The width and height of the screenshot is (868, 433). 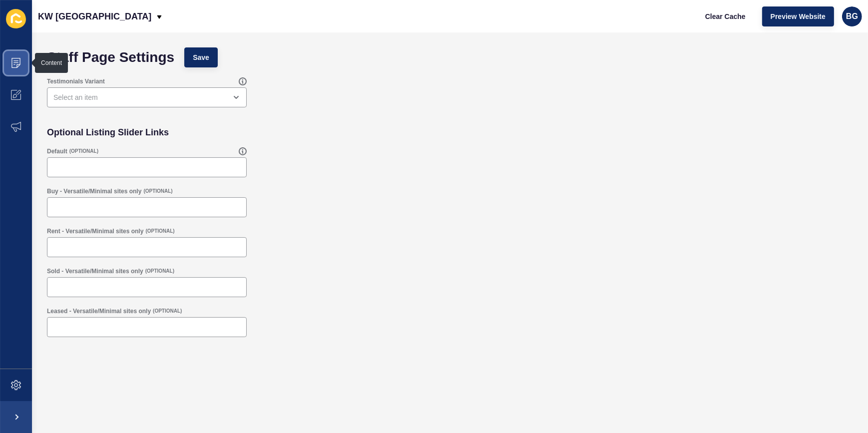 I want to click on div: open menu, so click(x=147, y=97).